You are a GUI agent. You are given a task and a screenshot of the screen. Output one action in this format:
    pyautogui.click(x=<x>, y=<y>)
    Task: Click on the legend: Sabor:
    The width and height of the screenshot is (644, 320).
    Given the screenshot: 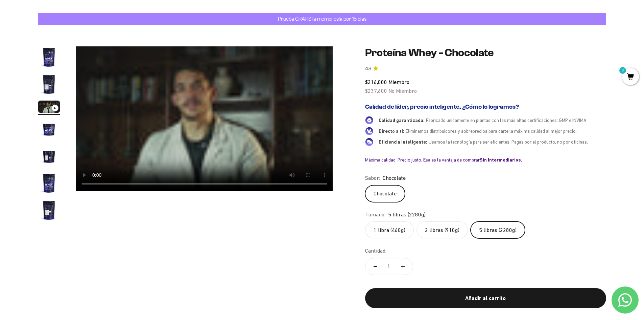 What is the action you would take?
    pyautogui.click(x=373, y=178)
    